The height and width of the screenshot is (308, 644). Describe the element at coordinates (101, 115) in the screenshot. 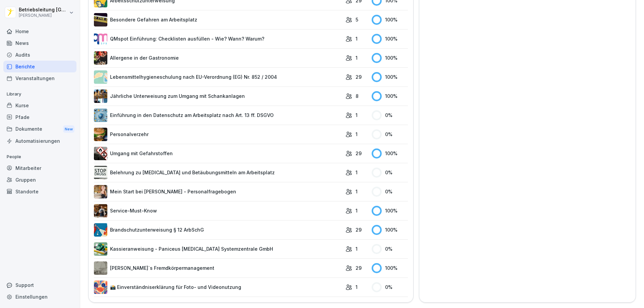

I see `img: x7xa5977llyo53hf30kzdyol.png` at that location.